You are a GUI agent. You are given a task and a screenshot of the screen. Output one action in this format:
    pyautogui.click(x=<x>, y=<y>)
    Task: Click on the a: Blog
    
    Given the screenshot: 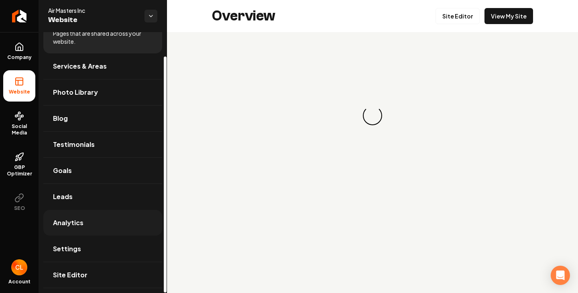 What is the action you would take?
    pyautogui.click(x=103, y=118)
    